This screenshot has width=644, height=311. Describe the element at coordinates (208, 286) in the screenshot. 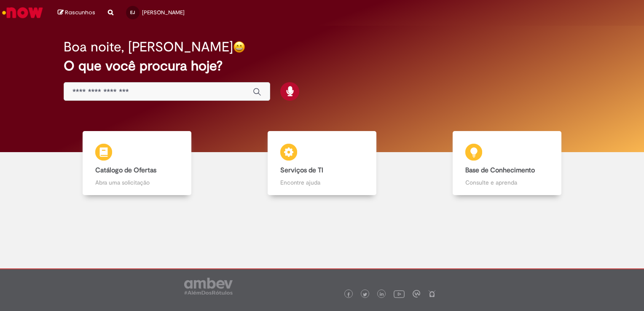

I see `img: logo_footer_ambev_rotulo_gray.png` at that location.